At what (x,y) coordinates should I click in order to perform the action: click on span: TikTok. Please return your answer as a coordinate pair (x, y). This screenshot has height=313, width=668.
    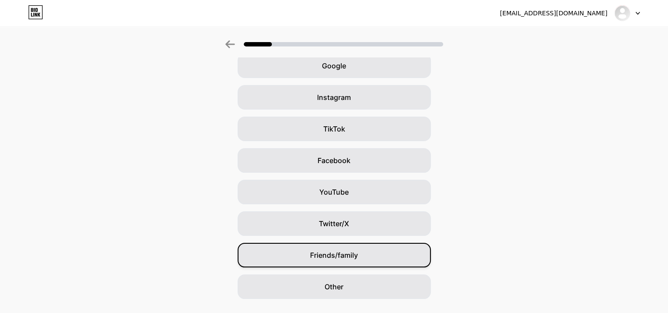
    Looking at the image, I should click on (334, 129).